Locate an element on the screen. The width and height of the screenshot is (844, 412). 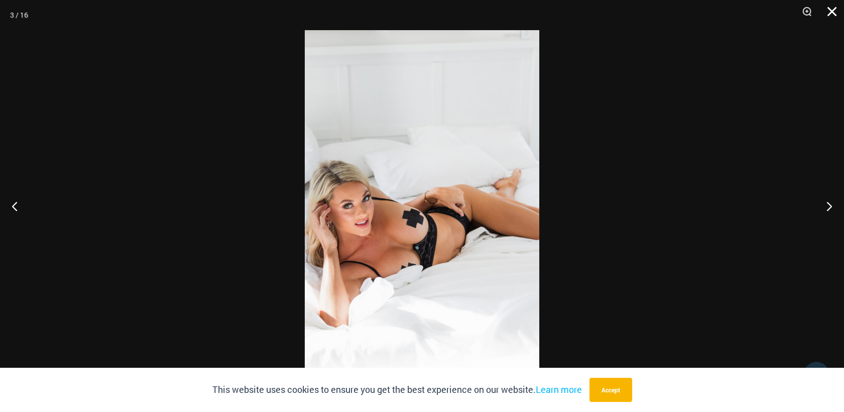
p: This website uses cookies to ensure you get the best experience on our website. is located at coordinates (397, 390).